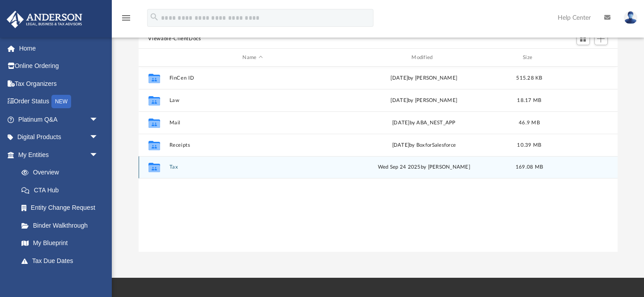  What do you see at coordinates (59, 102) in the screenshot?
I see `a: Order StatusNEW` at bounding box center [59, 102].